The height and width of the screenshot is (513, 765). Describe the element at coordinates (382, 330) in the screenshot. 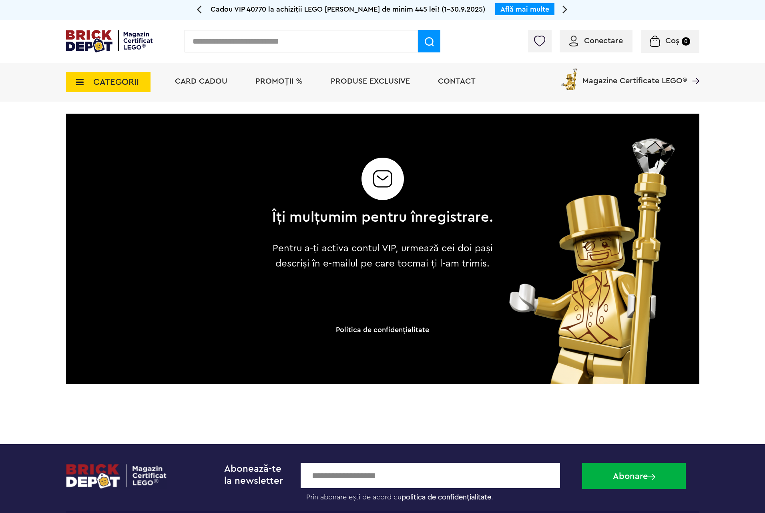

I see `a: Politica de confidenţialitate` at that location.